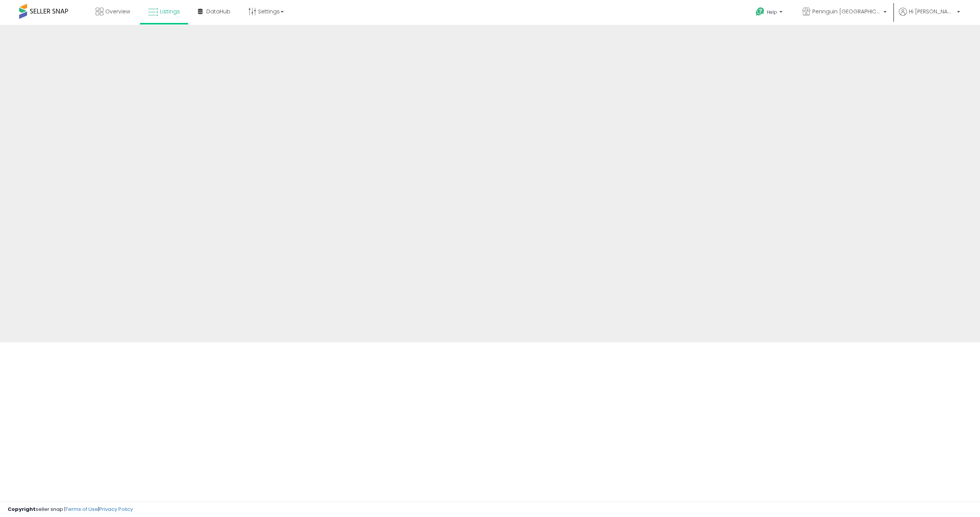 The width and height of the screenshot is (980, 517). I want to click on i: Get Help, so click(760, 11).